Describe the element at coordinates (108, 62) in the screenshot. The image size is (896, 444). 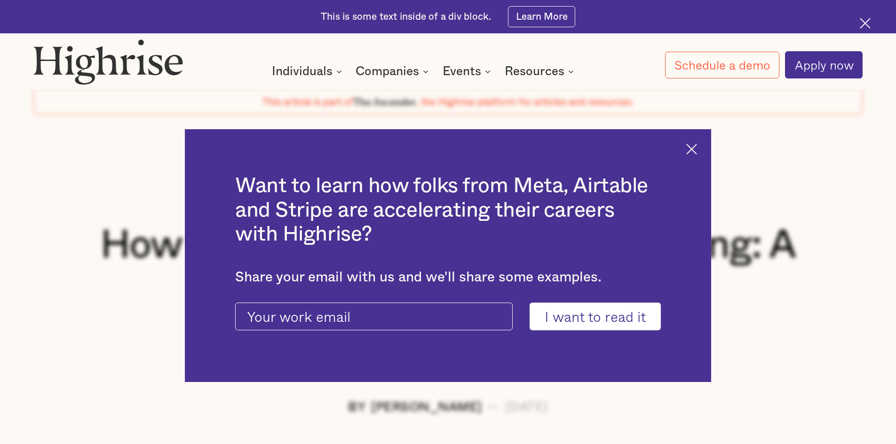
I see `img: Highrise logo` at that location.